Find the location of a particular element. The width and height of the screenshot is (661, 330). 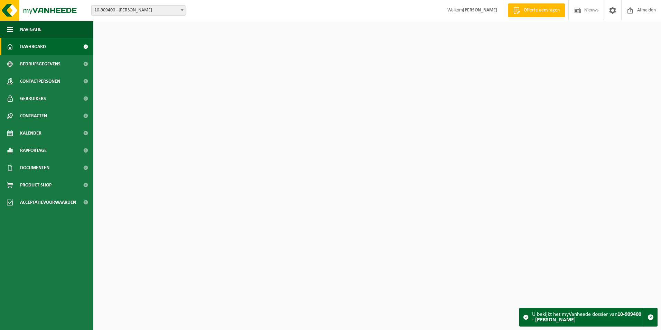

span: Kalender is located at coordinates (31, 133).